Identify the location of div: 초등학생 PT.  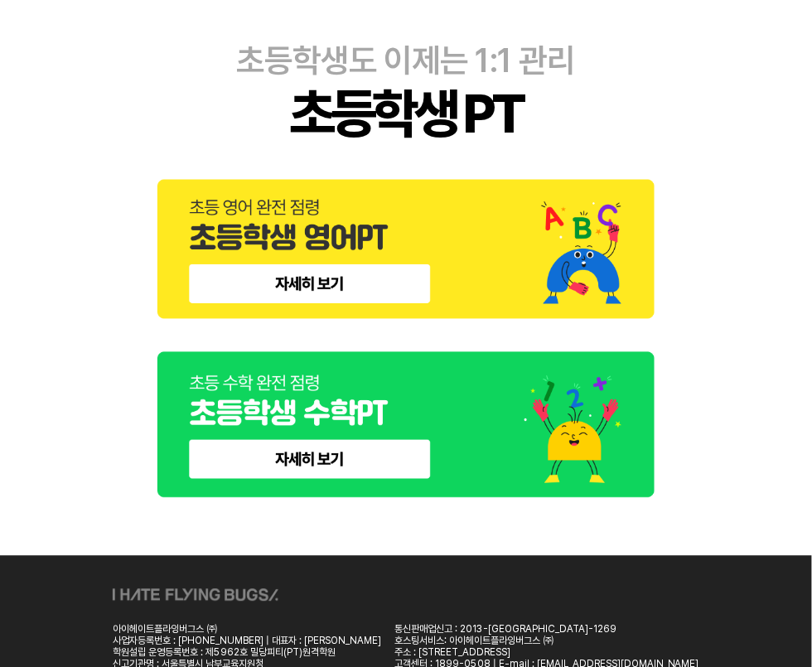
(405, 113).